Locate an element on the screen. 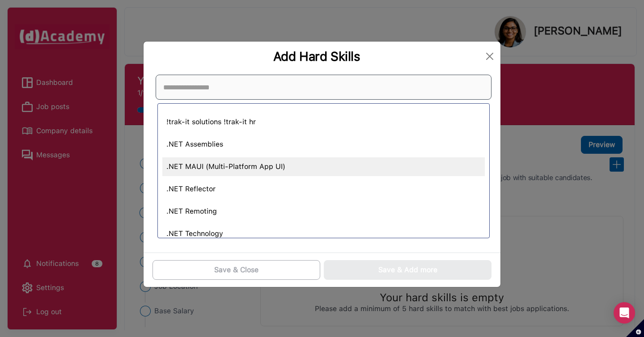 The height and width of the screenshot is (337, 644). div: .NET Reflector is located at coordinates (324, 189).